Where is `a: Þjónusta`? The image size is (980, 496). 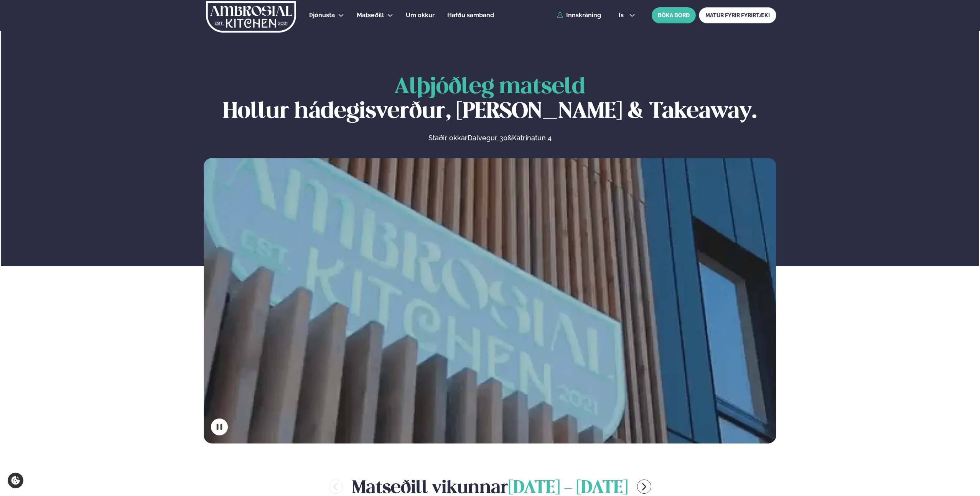
a: Þjónusta is located at coordinates (322, 15).